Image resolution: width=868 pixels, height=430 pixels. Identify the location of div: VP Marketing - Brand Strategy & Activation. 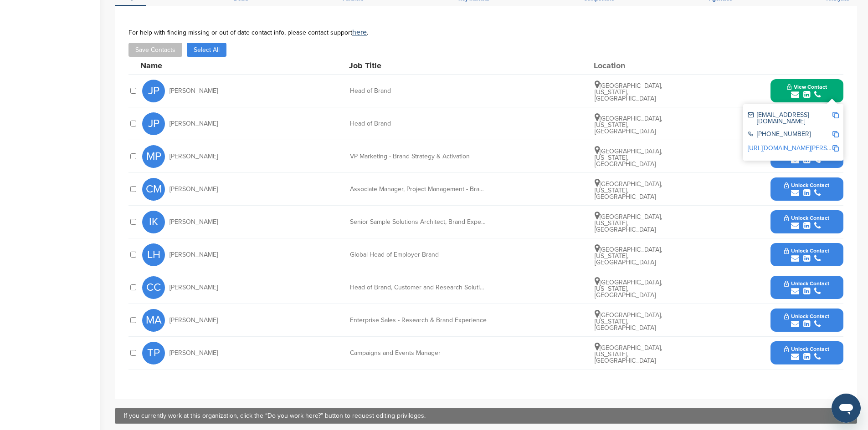
(418, 157).